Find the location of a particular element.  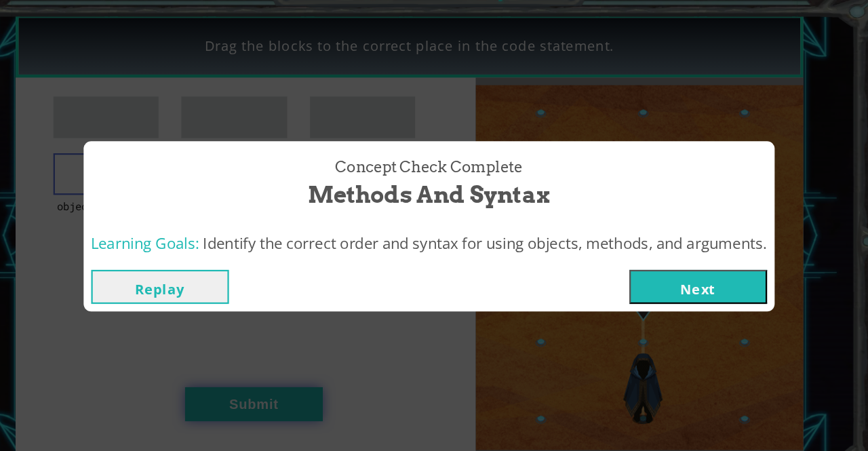

span: Concept Check Complete is located at coordinates (434, 172).